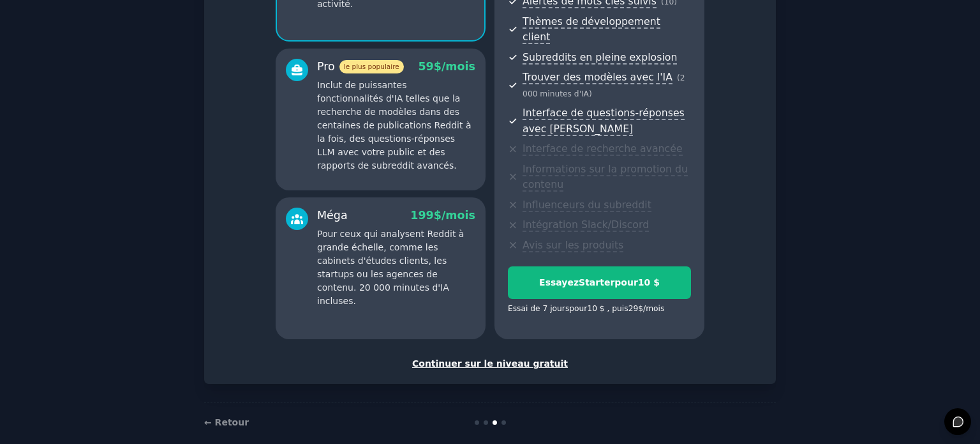 The height and width of the screenshot is (444, 980). I want to click on button: EssayezStarterpour10 $, so click(600, 282).